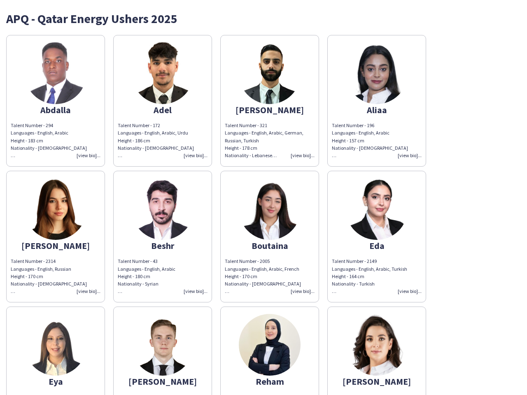  What do you see at coordinates (163, 246) in the screenshot?
I see `div: Beshr` at bounding box center [163, 246].